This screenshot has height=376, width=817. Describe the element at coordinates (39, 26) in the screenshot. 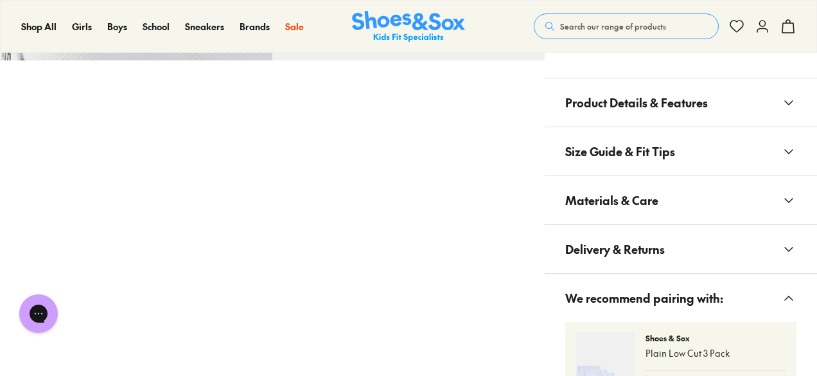

I see `span: Shop All` at that location.